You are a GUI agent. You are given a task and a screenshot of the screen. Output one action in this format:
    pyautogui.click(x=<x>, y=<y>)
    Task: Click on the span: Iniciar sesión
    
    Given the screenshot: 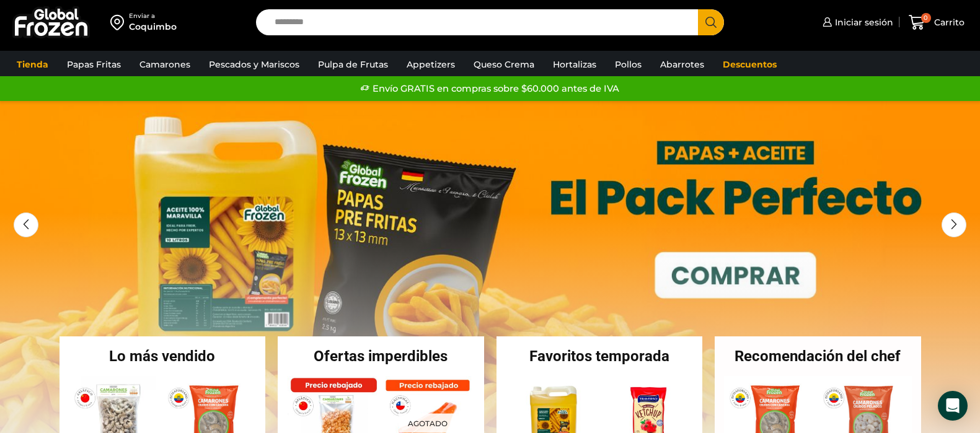 What is the action you would take?
    pyautogui.click(x=862, y=23)
    